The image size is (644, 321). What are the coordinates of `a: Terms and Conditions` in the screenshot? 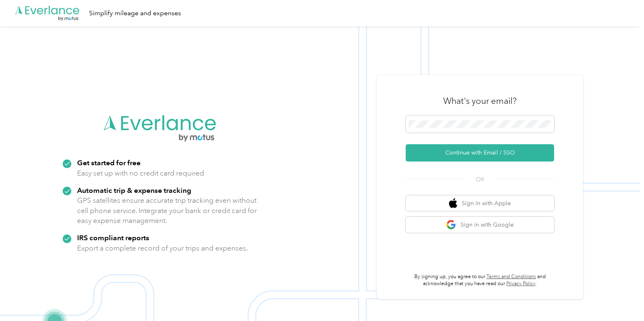 It's located at (511, 276).